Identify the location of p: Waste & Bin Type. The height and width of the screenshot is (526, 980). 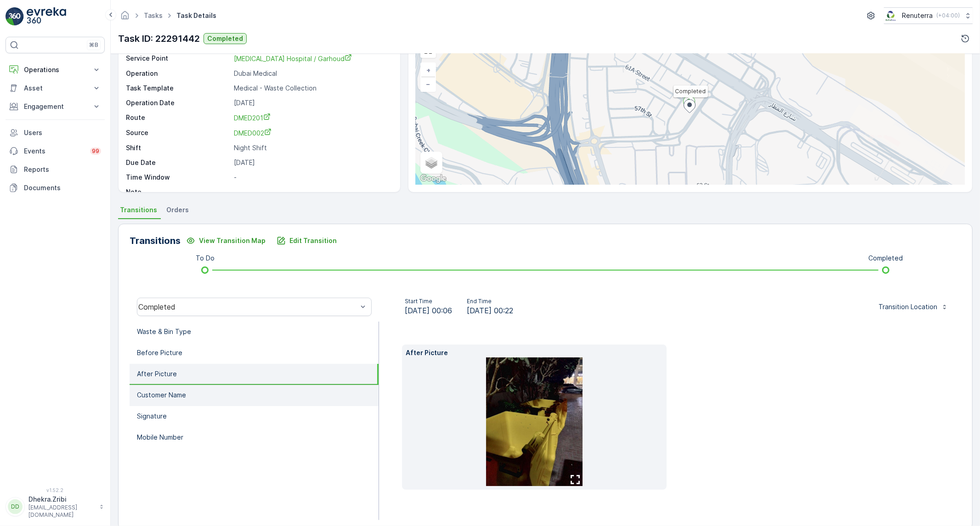
(164, 332).